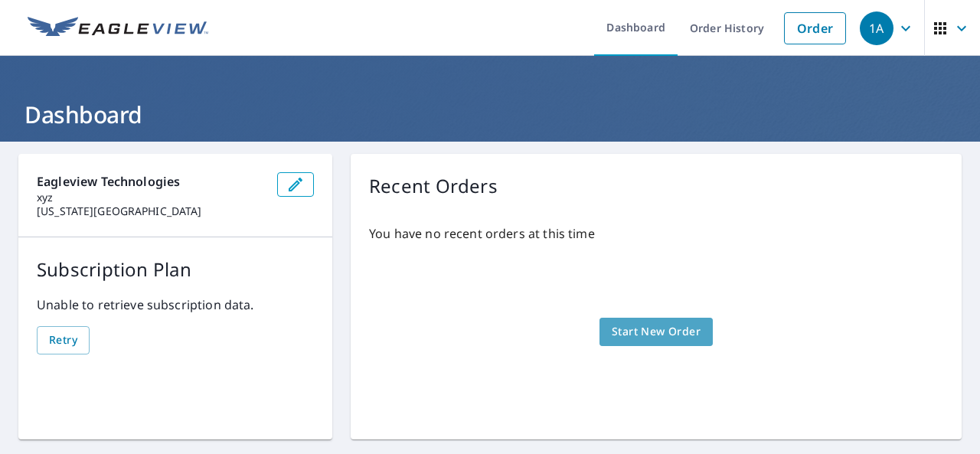  What do you see at coordinates (657, 331) in the screenshot?
I see `a: Start New Order` at bounding box center [657, 331].